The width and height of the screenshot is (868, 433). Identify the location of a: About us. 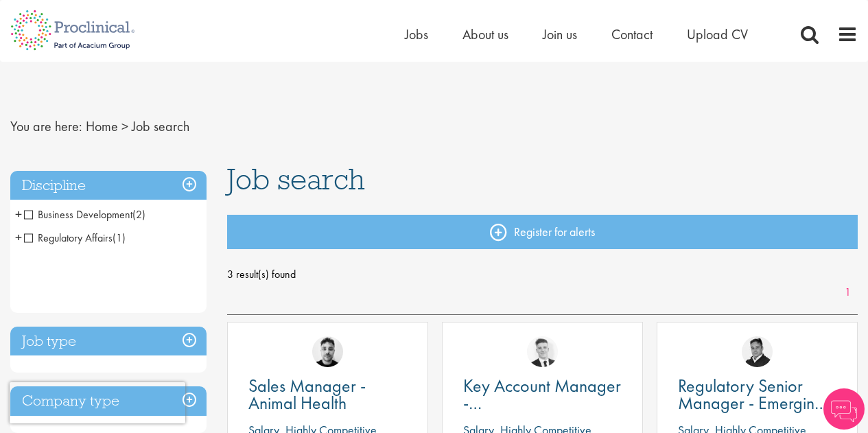
(486, 35).